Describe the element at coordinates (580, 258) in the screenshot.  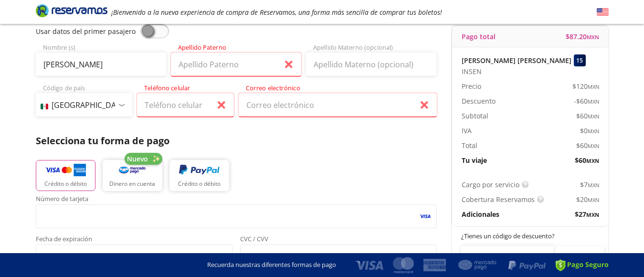
I see `button: Aplicar` at that location.